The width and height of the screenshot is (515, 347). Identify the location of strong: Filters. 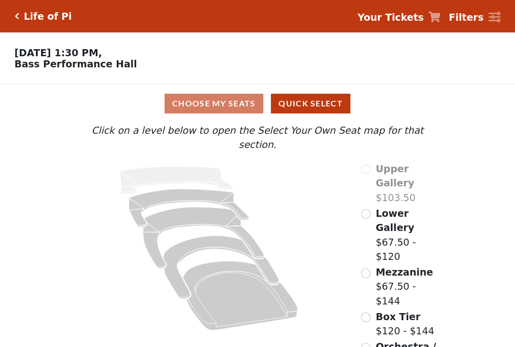
(466, 17).